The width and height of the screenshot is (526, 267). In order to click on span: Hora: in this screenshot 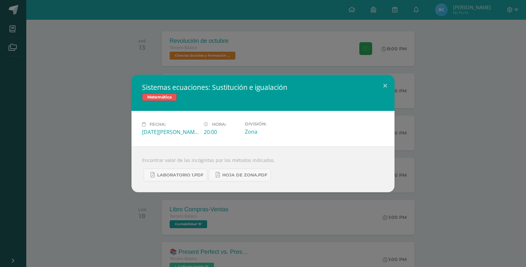, I will do `click(219, 124)`.